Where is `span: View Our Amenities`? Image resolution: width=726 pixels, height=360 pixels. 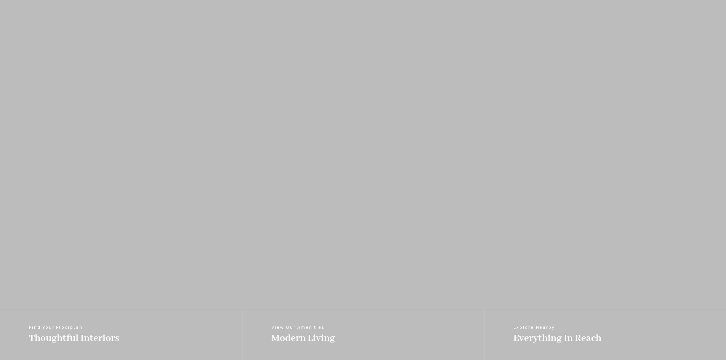
span: View Our Amenities is located at coordinates (303, 328).